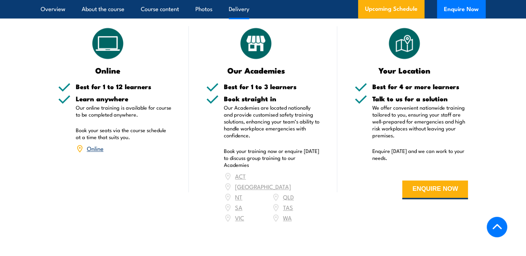  Describe the element at coordinates (404, 70) in the screenshot. I see `h3: Your Location` at that location.